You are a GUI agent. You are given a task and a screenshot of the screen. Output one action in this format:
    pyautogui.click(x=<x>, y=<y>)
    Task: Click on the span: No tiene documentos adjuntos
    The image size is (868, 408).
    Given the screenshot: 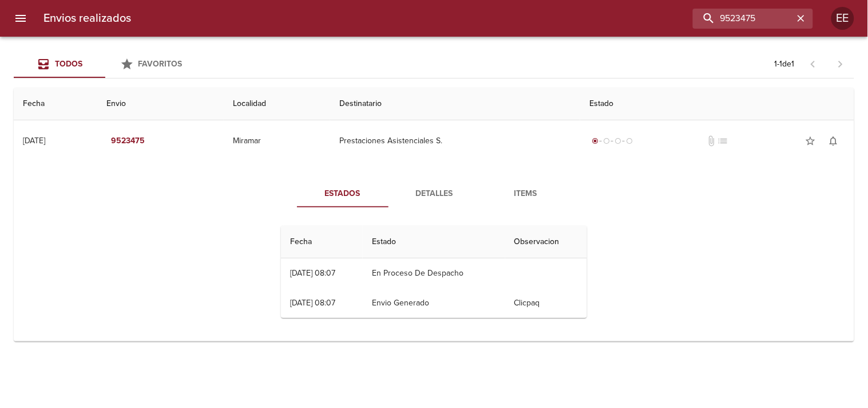 What is the action you would take?
    pyautogui.click(x=712, y=141)
    